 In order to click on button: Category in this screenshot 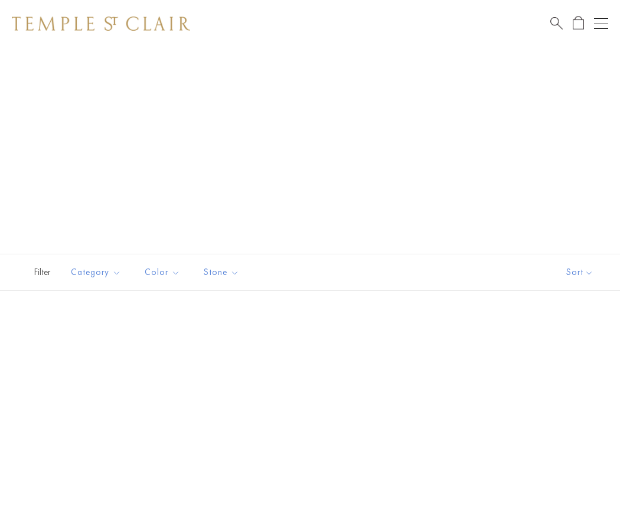, I will do `click(96, 272)`.